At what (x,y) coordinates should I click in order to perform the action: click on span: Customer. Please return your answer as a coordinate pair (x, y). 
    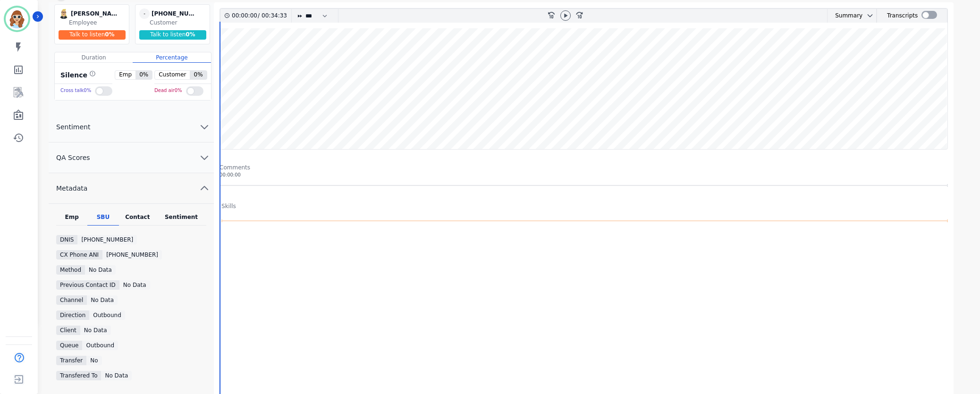
    Looking at the image, I should click on (173, 75).